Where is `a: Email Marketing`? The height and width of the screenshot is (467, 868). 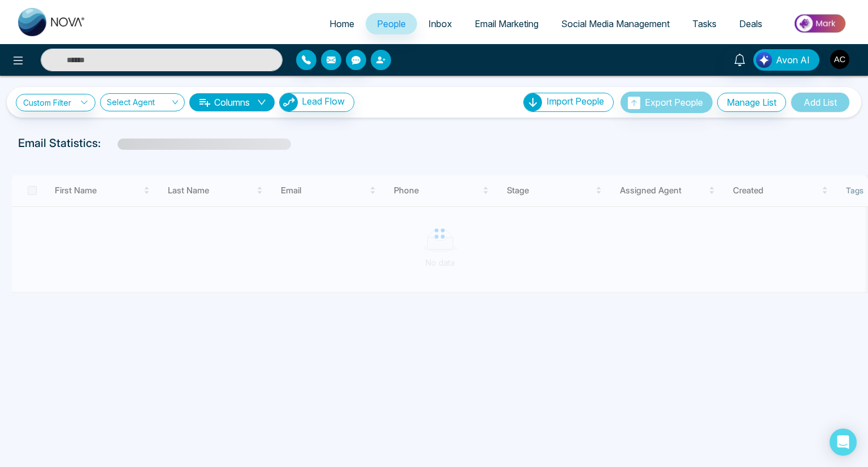
a: Email Marketing is located at coordinates (506, 23).